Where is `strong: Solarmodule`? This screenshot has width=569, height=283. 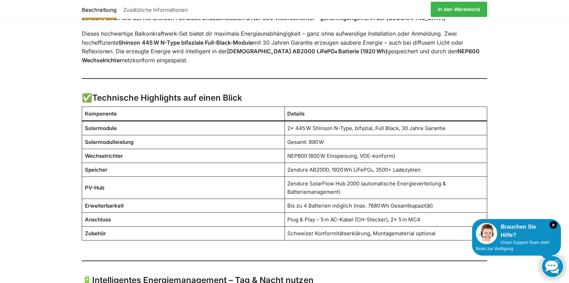 strong: Solarmodule is located at coordinates (101, 128).